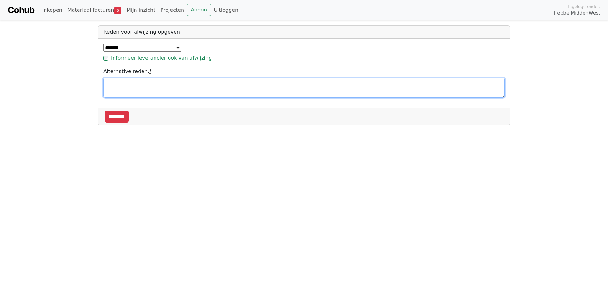  What do you see at coordinates (52, 10) in the screenshot?
I see `a: Inkopen` at bounding box center [52, 10].